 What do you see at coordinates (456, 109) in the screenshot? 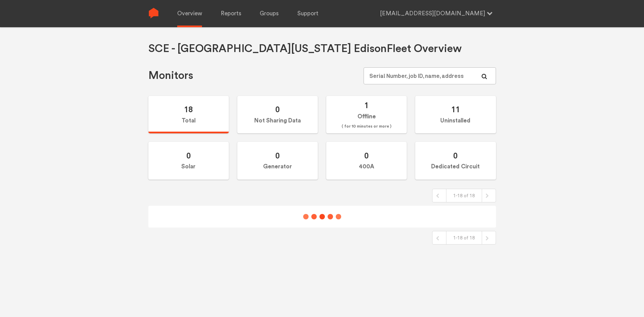
I see `span: 11` at bounding box center [456, 109].